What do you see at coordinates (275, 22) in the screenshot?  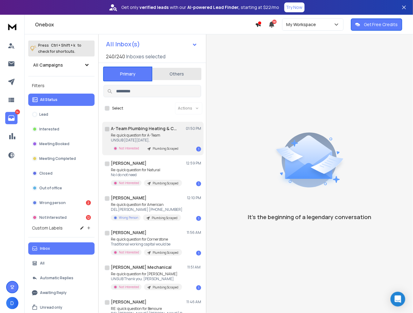 I see `span: 50` at bounding box center [275, 22].